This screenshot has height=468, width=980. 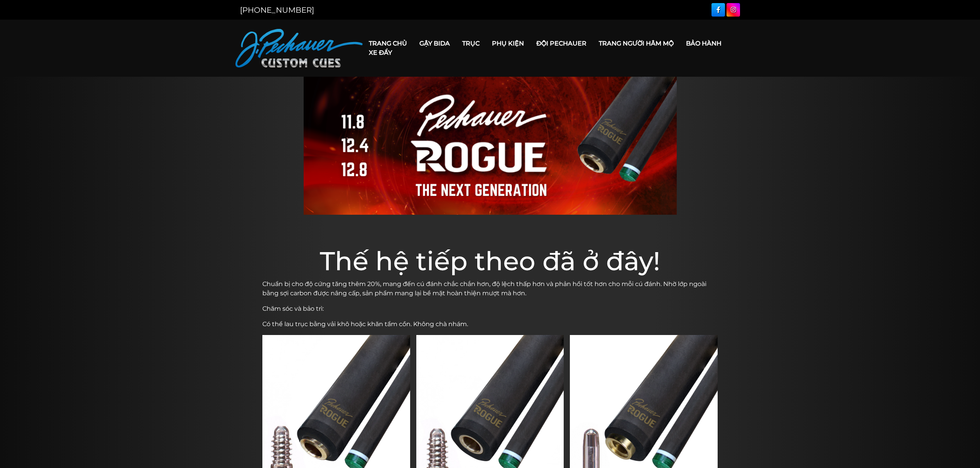 I want to click on a: Trục, so click(x=471, y=43).